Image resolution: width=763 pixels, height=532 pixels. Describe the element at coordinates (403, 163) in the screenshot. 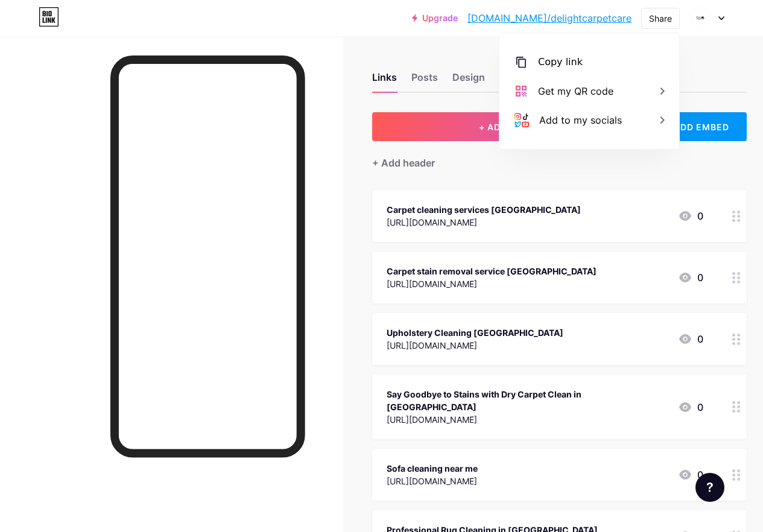

I see `div: + Add header` at that location.